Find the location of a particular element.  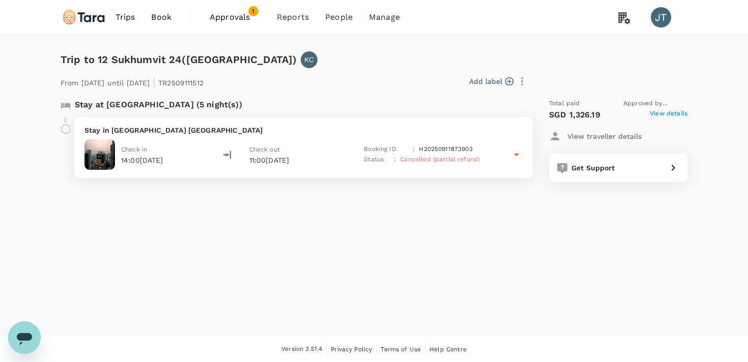

span: Approved by is located at coordinates (655, 104).